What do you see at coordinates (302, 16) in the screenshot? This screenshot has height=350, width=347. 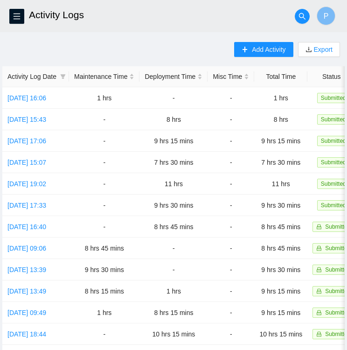 I see `span: search` at bounding box center [302, 16].